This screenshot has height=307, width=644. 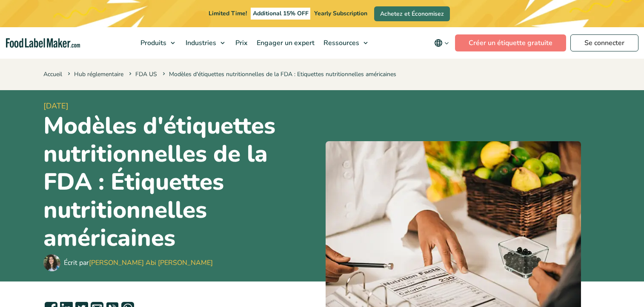 What do you see at coordinates (241, 43) in the screenshot?
I see `a: Prix` at bounding box center [241, 43].